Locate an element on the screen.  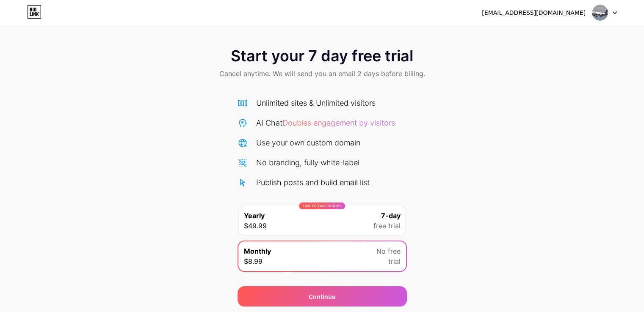
span: Monthly is located at coordinates (258, 251).